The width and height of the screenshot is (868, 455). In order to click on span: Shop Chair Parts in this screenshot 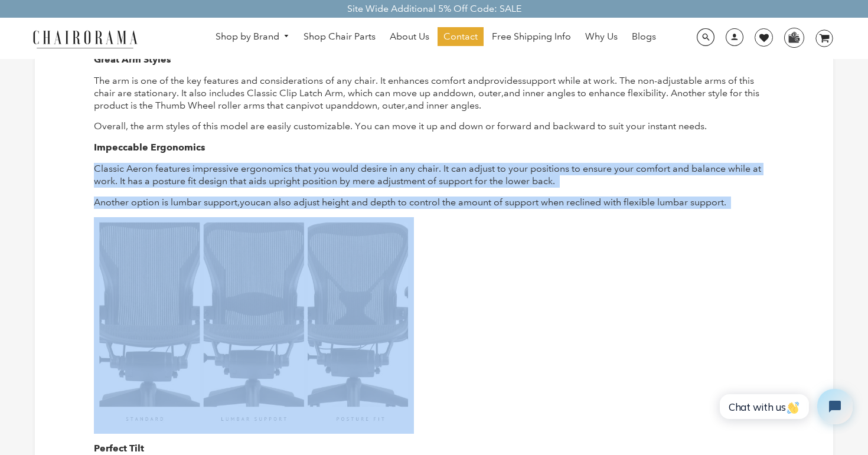, I will do `click(339, 36)`.